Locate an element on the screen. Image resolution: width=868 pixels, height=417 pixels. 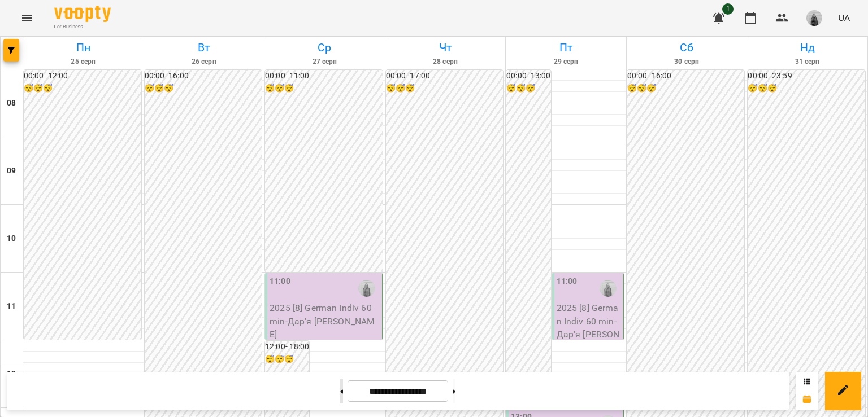
h6: 27 серп is located at coordinates (324, 62).